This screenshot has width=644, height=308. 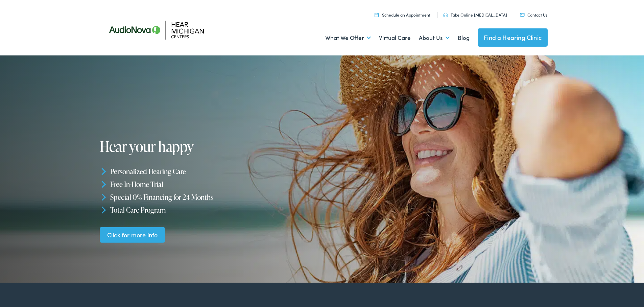 What do you see at coordinates (534, 13) in the screenshot?
I see `a: Contact Us` at bounding box center [534, 13].